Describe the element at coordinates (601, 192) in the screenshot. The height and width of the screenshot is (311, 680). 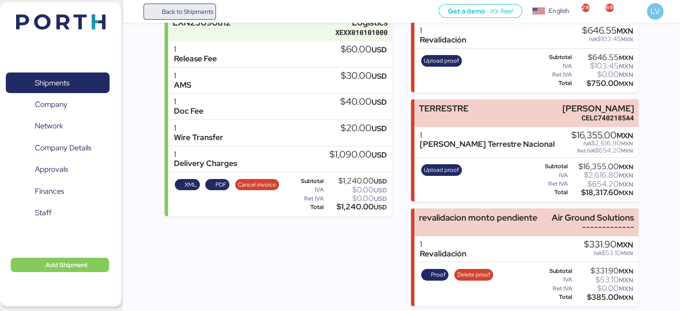
I see `div: $18,317.60` at that location.